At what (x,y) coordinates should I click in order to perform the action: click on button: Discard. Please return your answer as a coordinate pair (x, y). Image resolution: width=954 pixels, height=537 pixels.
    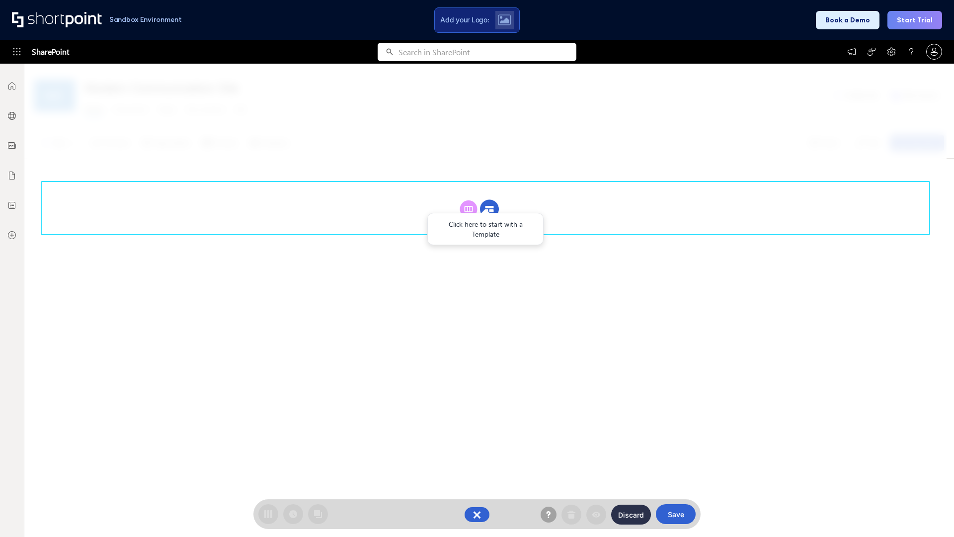
    Looking at the image, I should click on (631, 514).